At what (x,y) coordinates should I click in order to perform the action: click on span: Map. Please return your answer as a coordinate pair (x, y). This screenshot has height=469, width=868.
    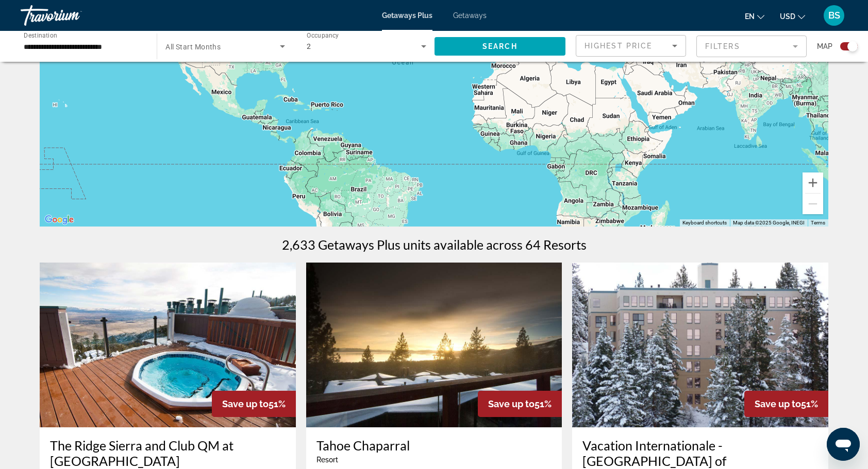
    Looking at the image, I should click on (824, 46).